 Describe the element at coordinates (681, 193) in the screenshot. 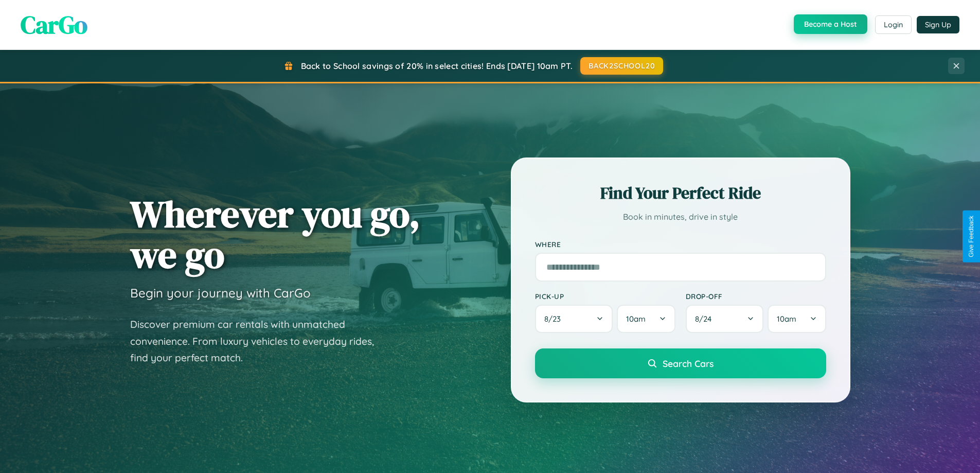

I see `h2: Find Your Perfect Ride` at that location.